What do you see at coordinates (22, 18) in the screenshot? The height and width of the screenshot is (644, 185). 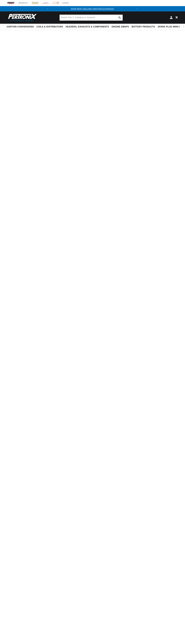 I see `img: Pertronix` at bounding box center [22, 18].